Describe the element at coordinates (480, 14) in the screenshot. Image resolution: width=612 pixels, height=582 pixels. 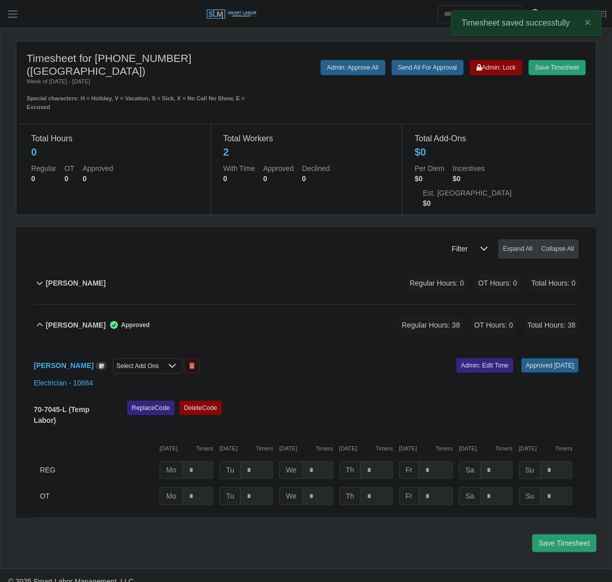
I see `input: Search` at that location.